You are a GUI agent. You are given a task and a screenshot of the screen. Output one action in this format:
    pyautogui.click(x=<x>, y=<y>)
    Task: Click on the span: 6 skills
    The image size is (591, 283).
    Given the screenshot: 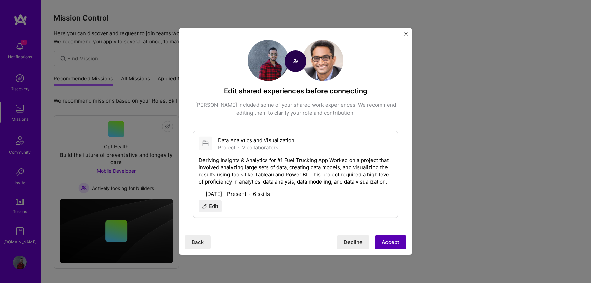 What is the action you would take?
    pyautogui.click(x=262, y=194)
    